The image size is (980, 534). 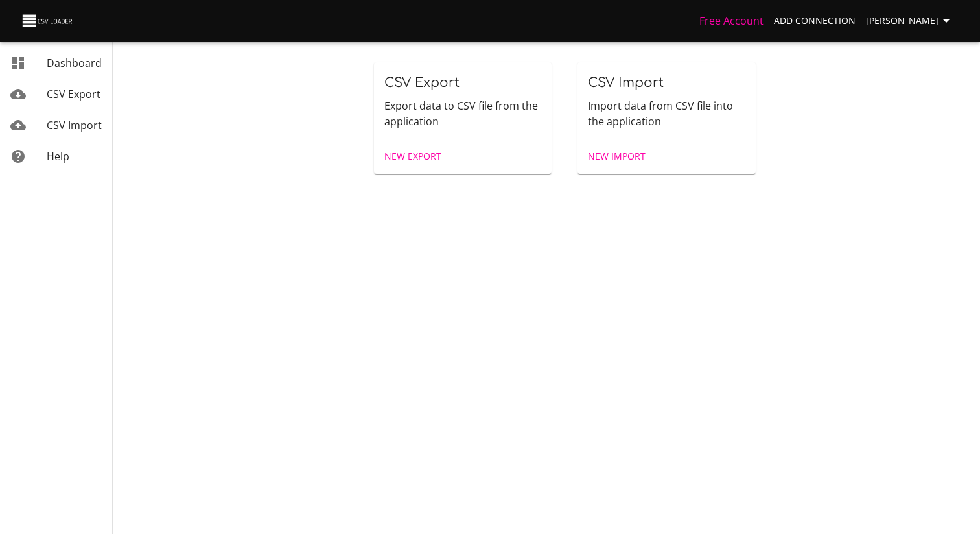 I want to click on span: Add Connection, so click(x=815, y=21).